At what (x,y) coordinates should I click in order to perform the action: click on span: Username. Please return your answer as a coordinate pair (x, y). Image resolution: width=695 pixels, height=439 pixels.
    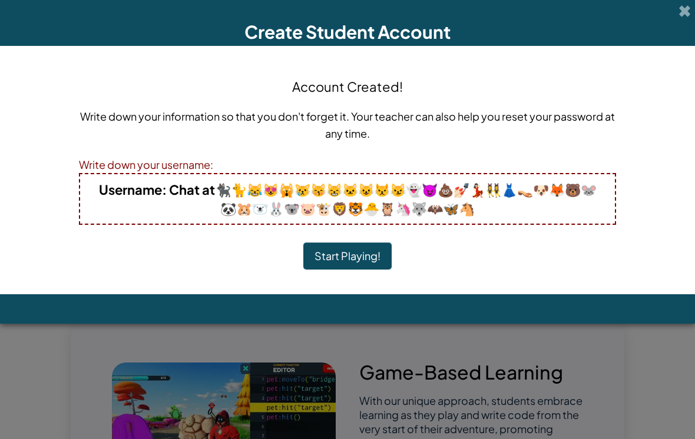
    Looking at the image, I should click on (130, 190).